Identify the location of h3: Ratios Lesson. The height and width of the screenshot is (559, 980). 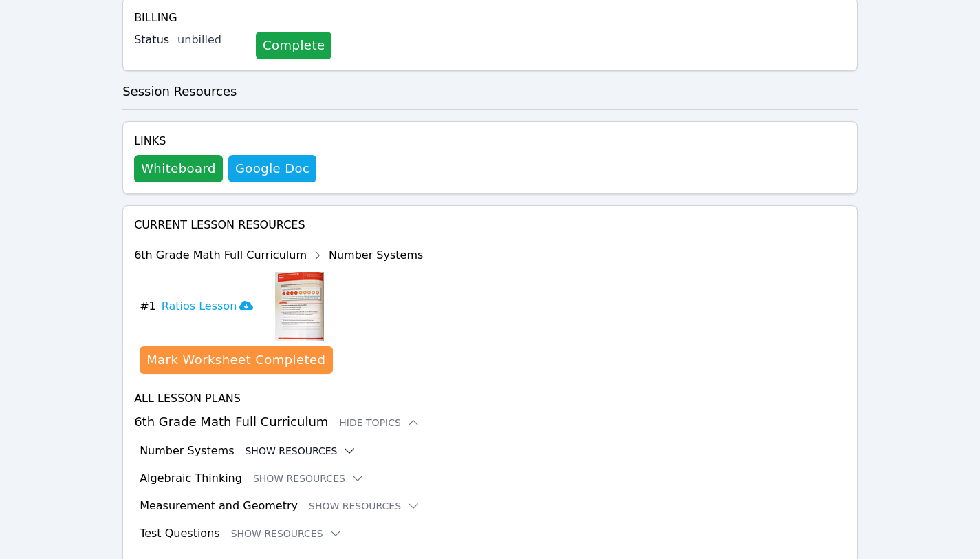
(208, 306).